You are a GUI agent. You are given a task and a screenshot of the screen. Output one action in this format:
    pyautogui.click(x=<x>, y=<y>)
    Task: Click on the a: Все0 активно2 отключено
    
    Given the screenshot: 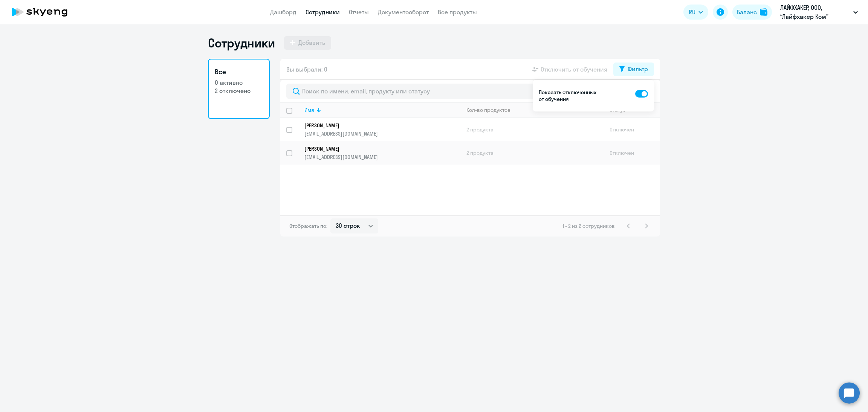 What is the action you would take?
    pyautogui.click(x=239, y=89)
    